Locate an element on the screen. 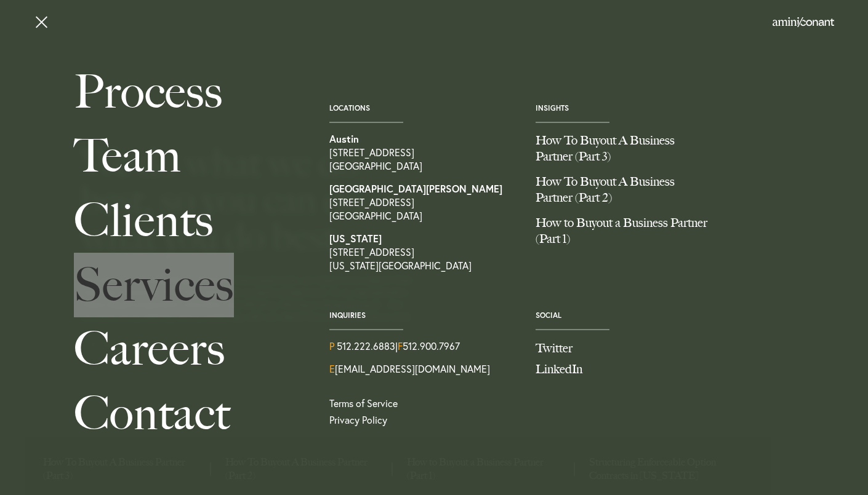 The width and height of the screenshot is (868, 495). a: Locations is located at coordinates (350, 108).